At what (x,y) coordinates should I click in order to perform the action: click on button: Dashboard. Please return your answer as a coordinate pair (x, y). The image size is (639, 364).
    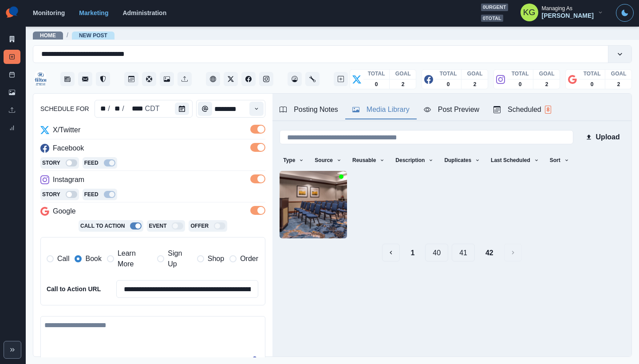
    Looking at the image, I should click on (295, 79).